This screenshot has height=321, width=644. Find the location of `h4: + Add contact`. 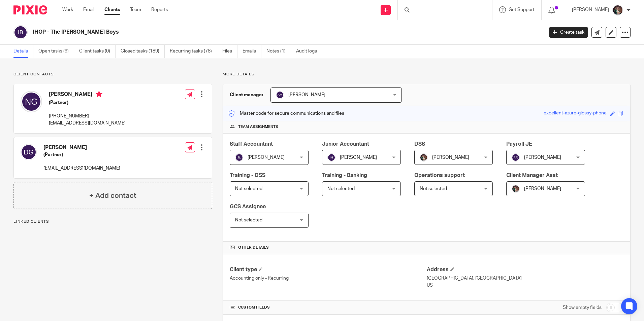

h4: + Add contact is located at coordinates (113, 196).